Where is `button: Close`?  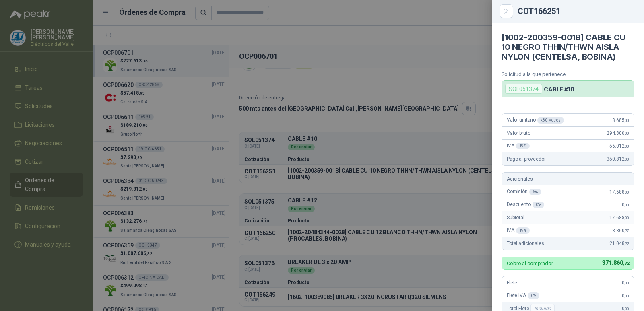 button: Close is located at coordinates (506, 11).